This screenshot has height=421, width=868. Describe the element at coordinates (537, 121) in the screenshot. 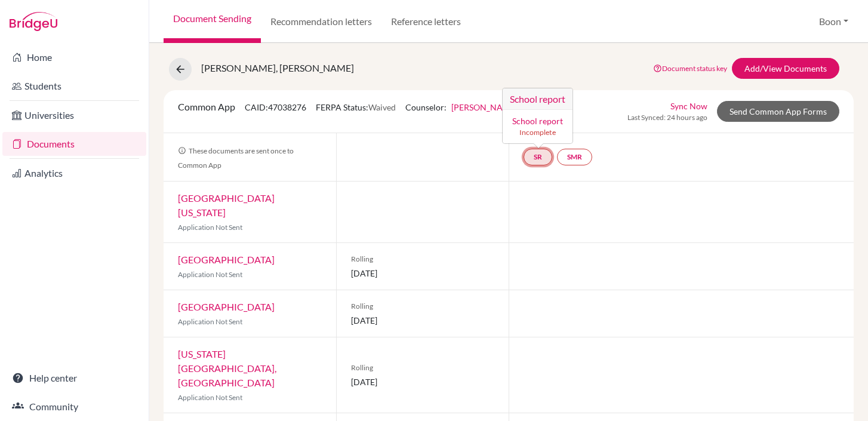

I see `a: School report` at that location.